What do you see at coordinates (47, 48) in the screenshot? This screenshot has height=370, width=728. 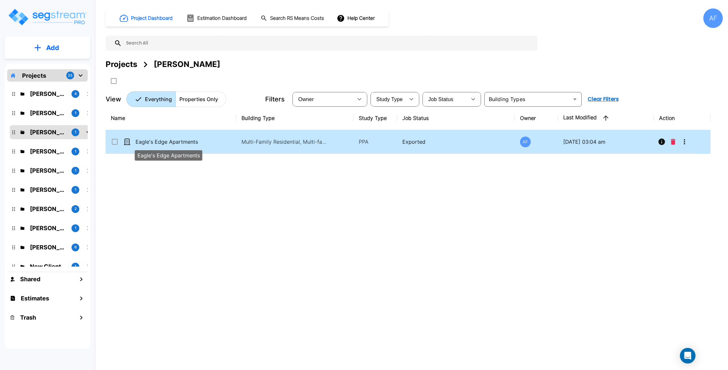 I see `button: Add` at bounding box center [47, 48].